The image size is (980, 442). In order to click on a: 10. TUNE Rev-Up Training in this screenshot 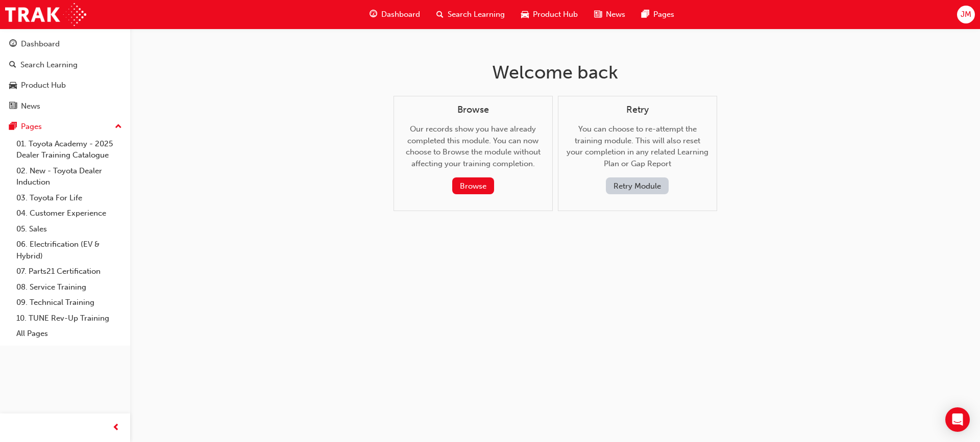, I will do `click(69, 318)`.